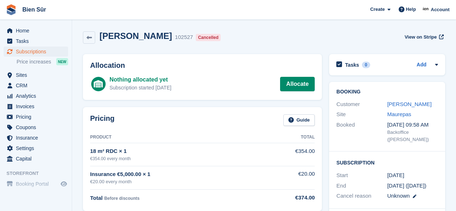 This screenshot has width=456, height=211. I want to click on span: Account, so click(440, 10).